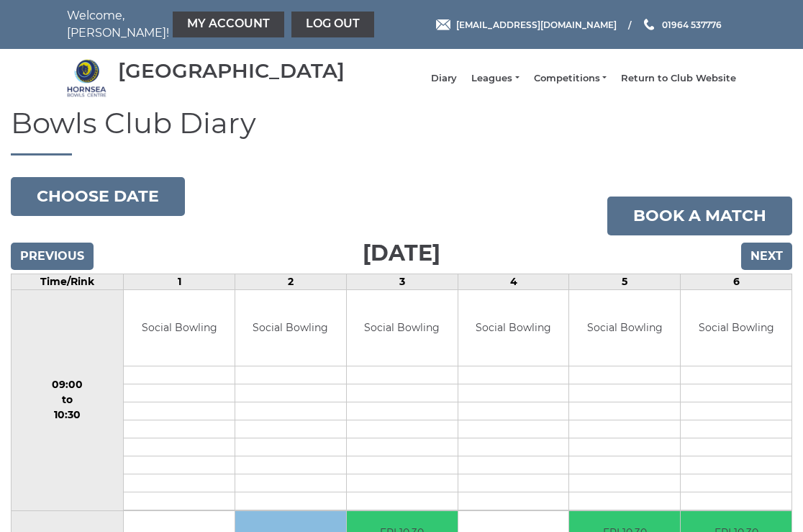 The height and width of the screenshot is (532, 803). Describe the element at coordinates (443, 25) in the screenshot. I see `img: Email` at that location.